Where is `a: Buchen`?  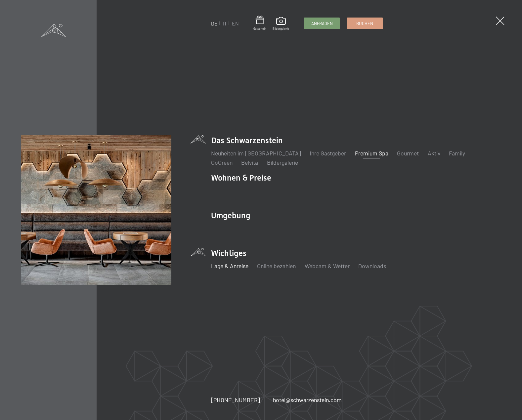 a: Buchen is located at coordinates (365, 23).